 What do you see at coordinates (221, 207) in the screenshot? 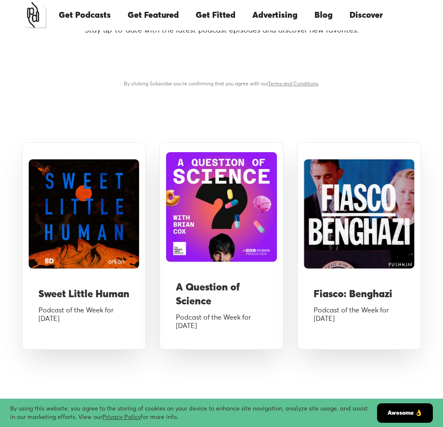
I see `img: A Question of Science` at bounding box center [221, 207].